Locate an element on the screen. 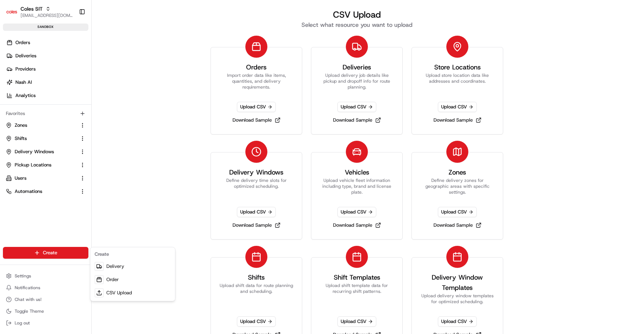 This screenshot has height=334, width=622. input: Clear is located at coordinates (70, 51).